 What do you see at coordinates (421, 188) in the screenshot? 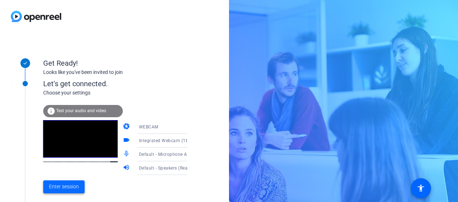
I see `mat-icon: accessibility` at bounding box center [421, 188].